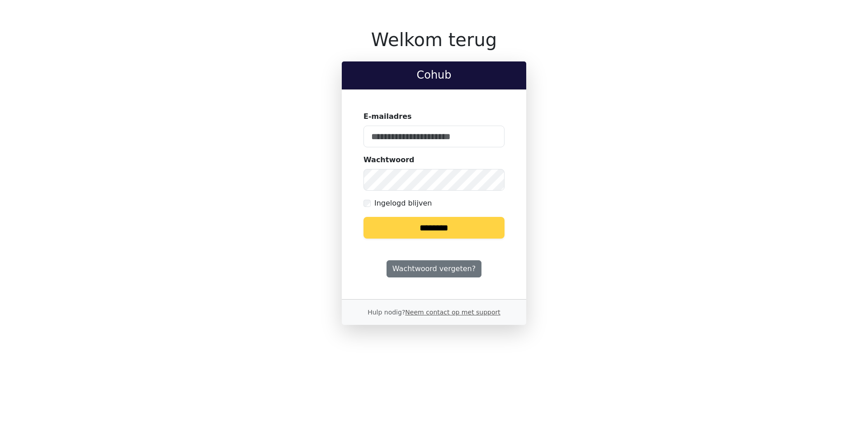 This screenshot has width=868, height=427. Describe the element at coordinates (434, 269) in the screenshot. I see `a: Wachtwoord vergeten?` at that location.